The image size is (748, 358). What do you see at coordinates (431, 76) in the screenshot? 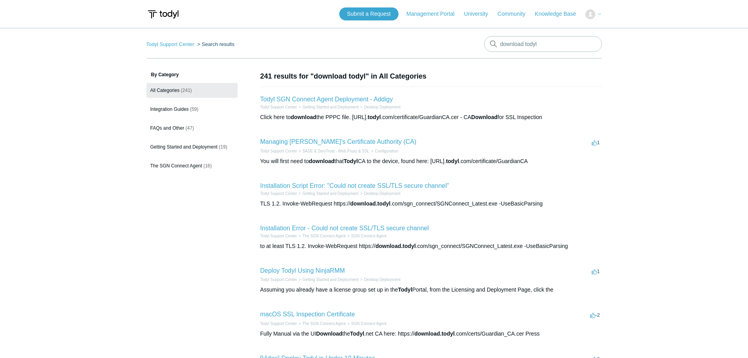
I see `h1: 241 results for "download todyl" in All Categories` at bounding box center [431, 76].